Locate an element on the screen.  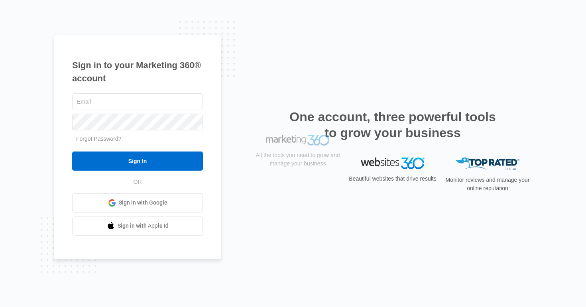
span: OR is located at coordinates (137, 182).